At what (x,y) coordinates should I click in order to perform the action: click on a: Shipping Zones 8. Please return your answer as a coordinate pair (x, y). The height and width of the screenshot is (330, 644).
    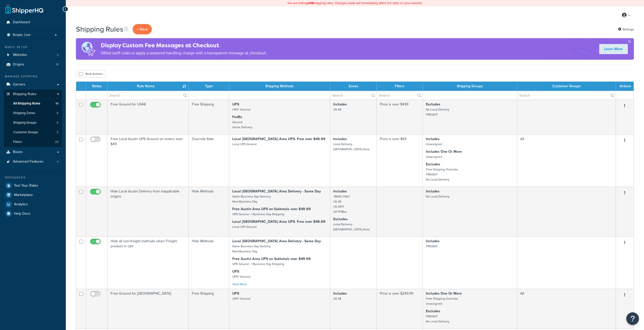
    Looking at the image, I should click on (33, 113).